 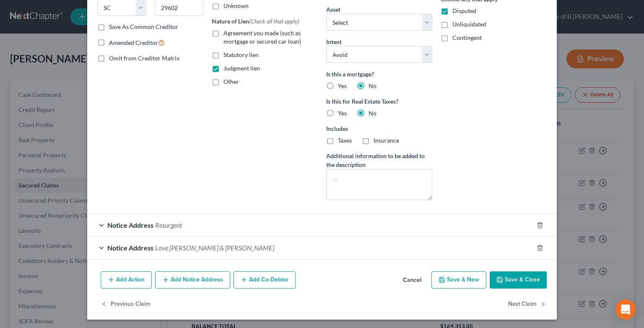 I want to click on span: (Check all that apply), so click(x=274, y=21).